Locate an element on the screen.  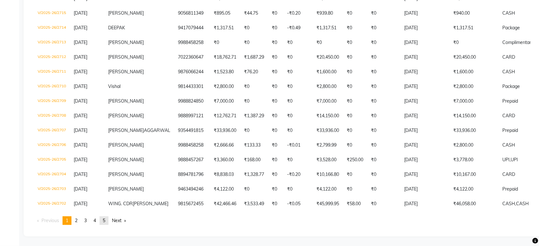
span: 4 is located at coordinates (95, 221).